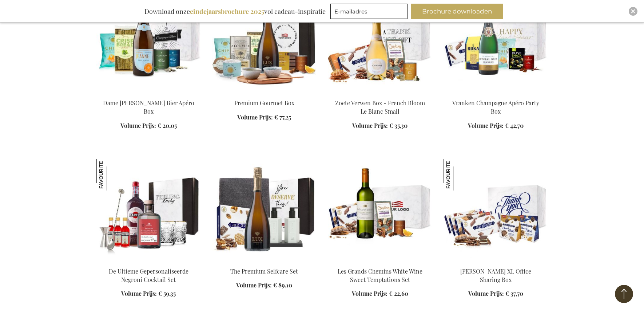 The image size is (644, 314). I want to click on img: Close, so click(633, 11).